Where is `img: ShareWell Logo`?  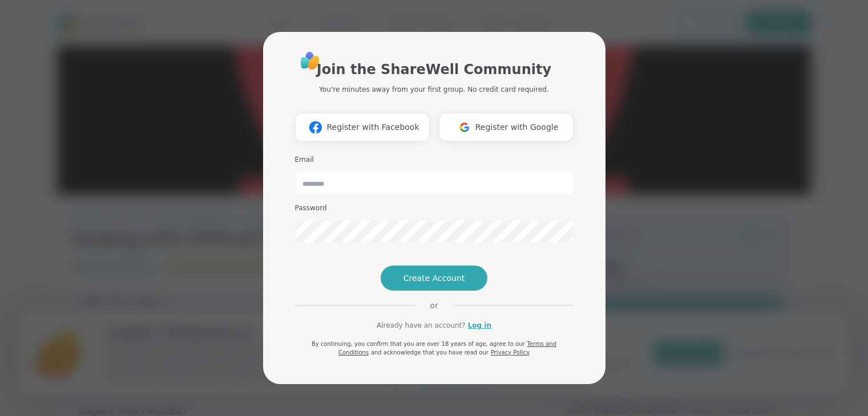 img: ShareWell Logo is located at coordinates (310, 61).